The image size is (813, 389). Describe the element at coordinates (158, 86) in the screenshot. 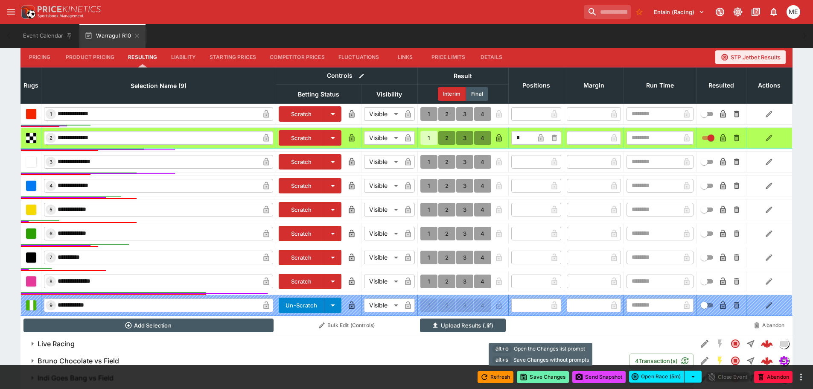

I see `span: Selection Name (9)` at that location.